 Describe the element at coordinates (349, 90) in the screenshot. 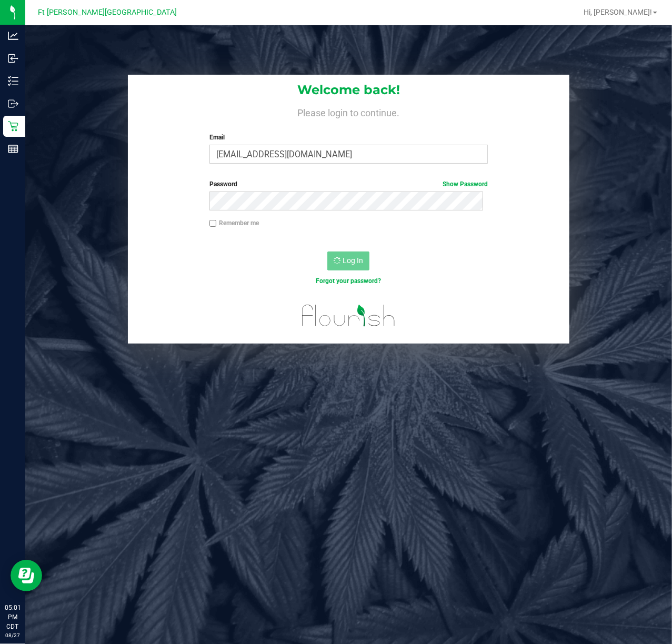

I see `h1: Welcome back!` at that location.